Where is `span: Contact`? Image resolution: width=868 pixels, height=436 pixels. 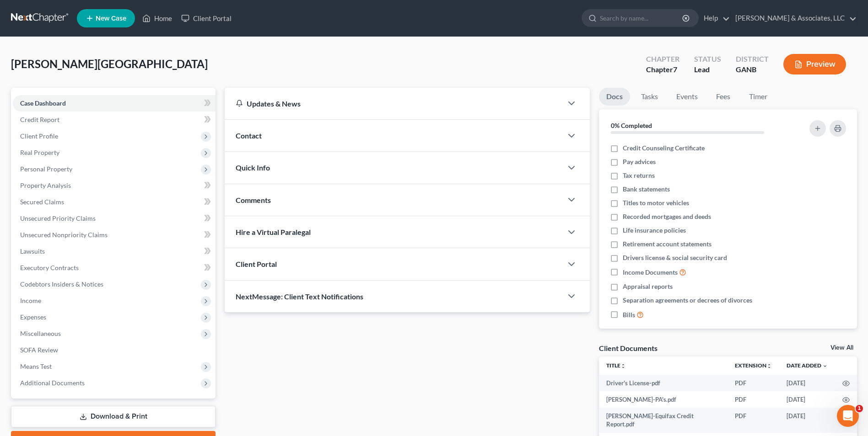 span: Contact is located at coordinates (248, 136).